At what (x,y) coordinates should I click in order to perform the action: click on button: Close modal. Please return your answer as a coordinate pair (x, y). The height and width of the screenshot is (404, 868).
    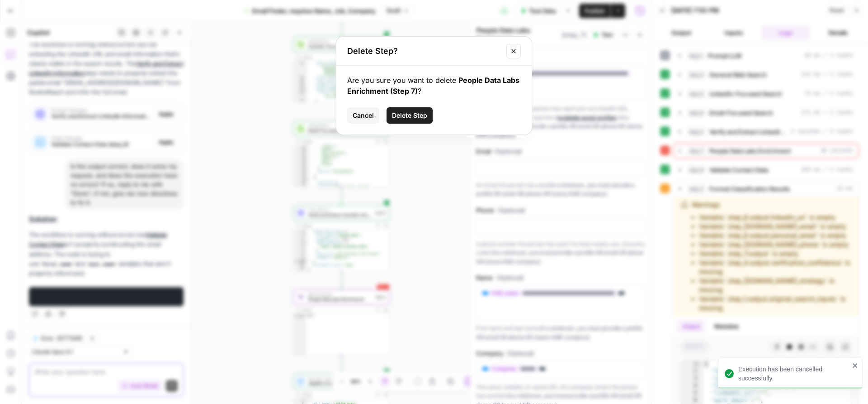
    Looking at the image, I should click on (514, 52).